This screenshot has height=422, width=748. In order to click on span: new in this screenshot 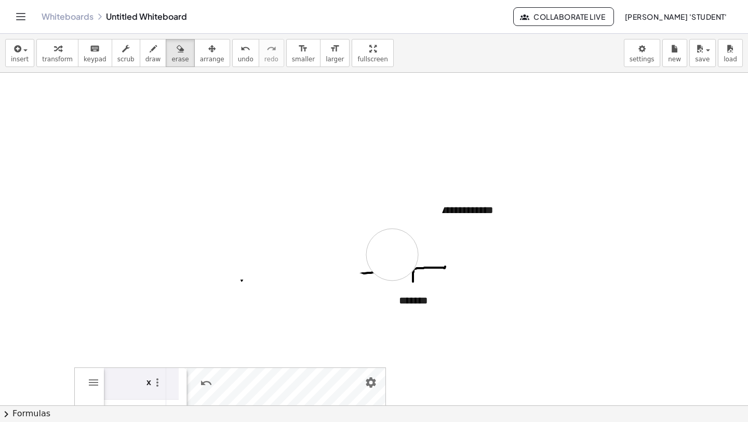, I will do `click(674, 59)`.